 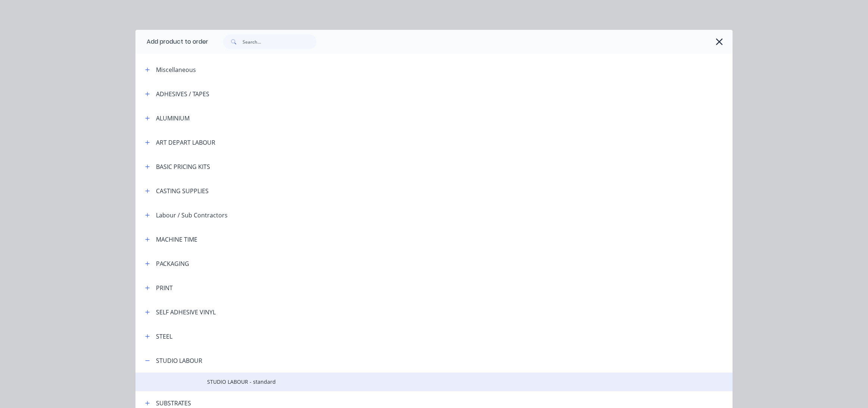 I want to click on div: Miscellaneous, so click(x=176, y=69).